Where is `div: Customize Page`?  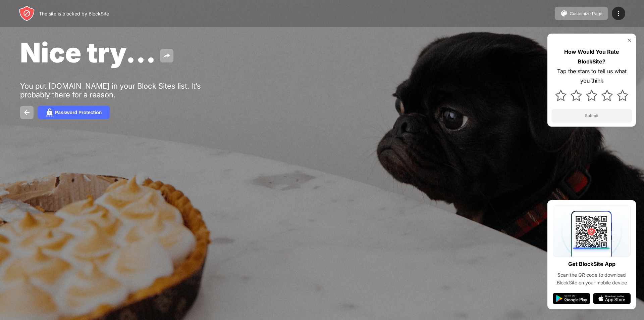 div: Customize Page is located at coordinates (586, 13).